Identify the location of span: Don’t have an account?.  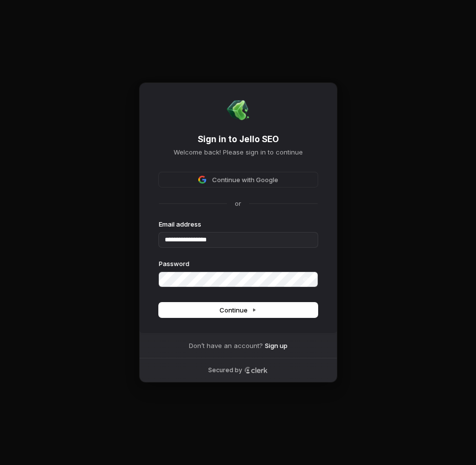
(226, 345).